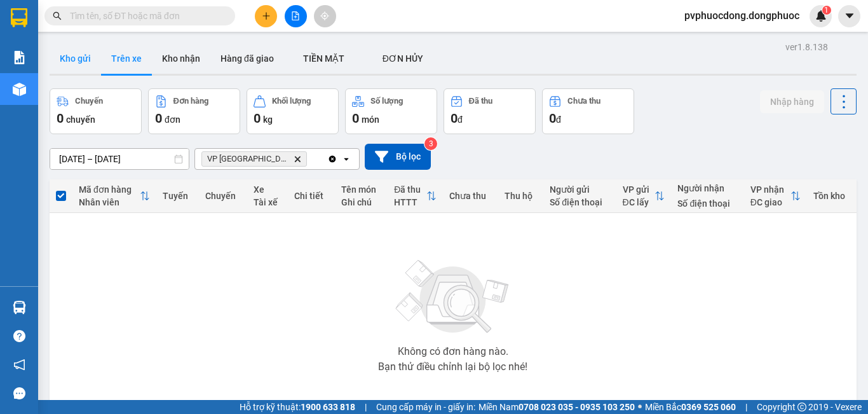 Image resolution: width=868 pixels, height=414 pixels. I want to click on div: VP nhận, so click(770, 189).